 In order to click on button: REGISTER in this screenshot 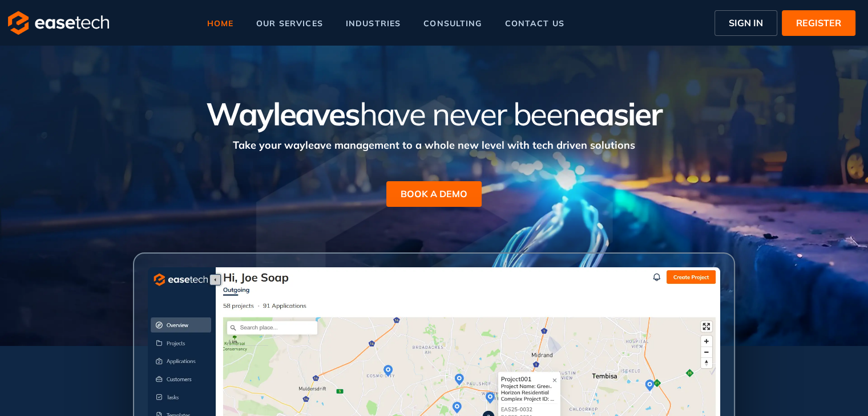, I will do `click(819, 23)`.